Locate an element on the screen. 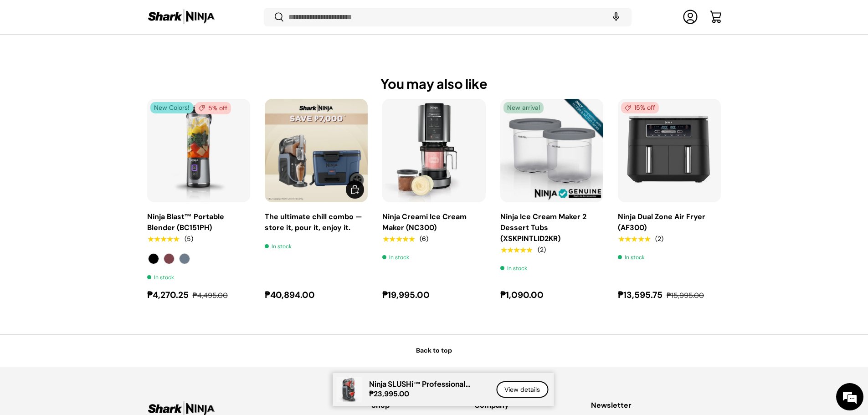 The image size is (868, 415). div: Minimize live chat window is located at coordinates (161, 16).